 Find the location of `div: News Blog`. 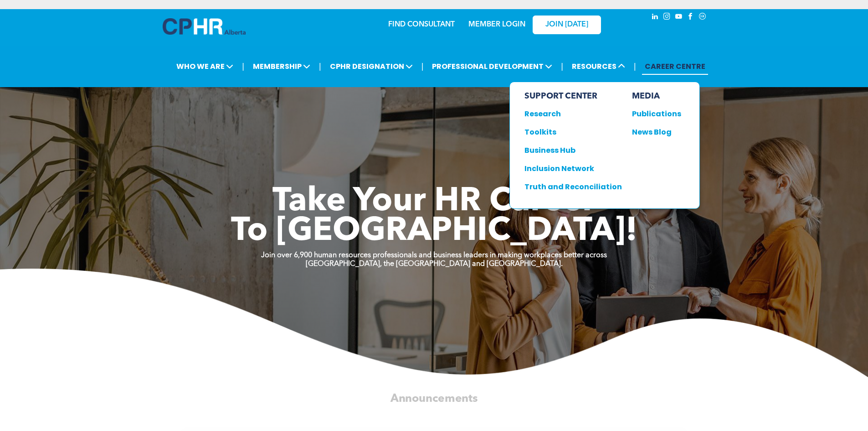

div: News Blog is located at coordinates (654, 132).